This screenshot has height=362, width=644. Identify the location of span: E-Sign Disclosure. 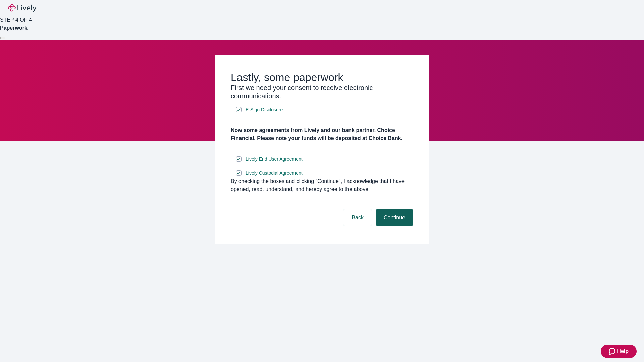
(264, 110).